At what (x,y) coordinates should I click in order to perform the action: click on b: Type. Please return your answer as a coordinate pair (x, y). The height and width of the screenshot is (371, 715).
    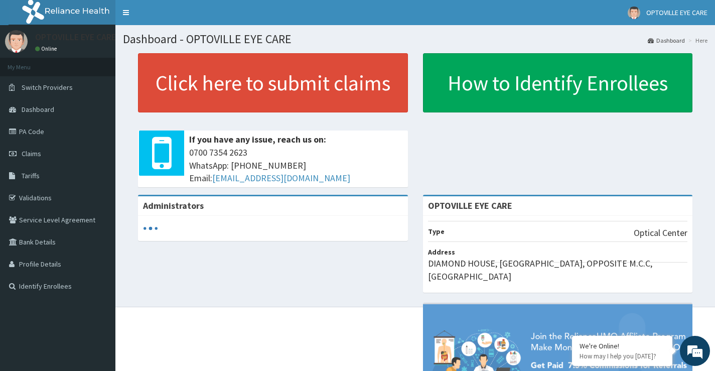
    Looking at the image, I should click on (436, 231).